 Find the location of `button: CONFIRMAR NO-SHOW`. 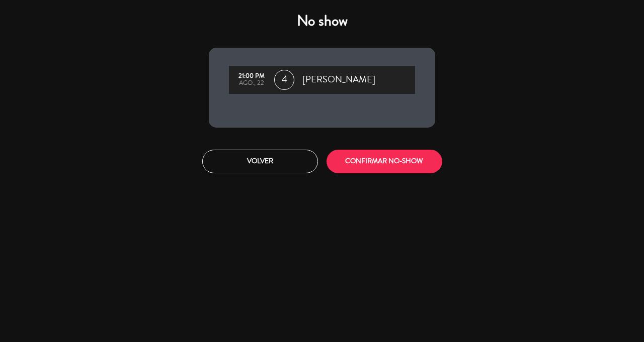

button: CONFIRMAR NO-SHOW is located at coordinates (384, 161).